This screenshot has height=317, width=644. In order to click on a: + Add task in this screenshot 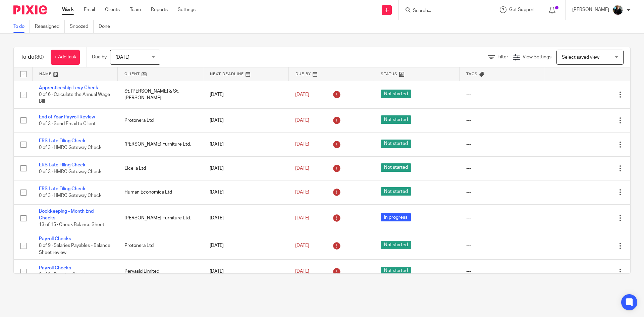, I will do `click(65, 57)`.